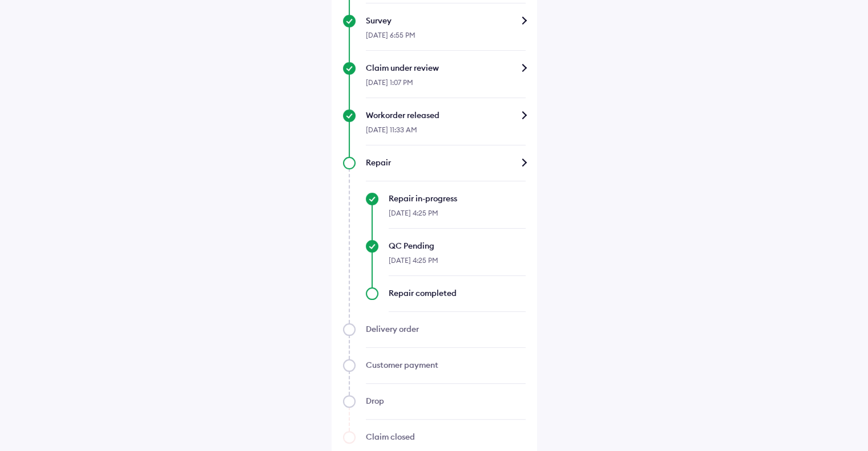 The width and height of the screenshot is (868, 451). I want to click on div: Customer payment, so click(446, 365).